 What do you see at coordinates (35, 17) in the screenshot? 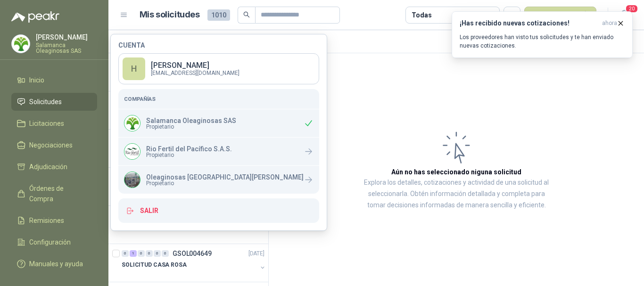
I see `img: Logo peakr` at bounding box center [35, 17].